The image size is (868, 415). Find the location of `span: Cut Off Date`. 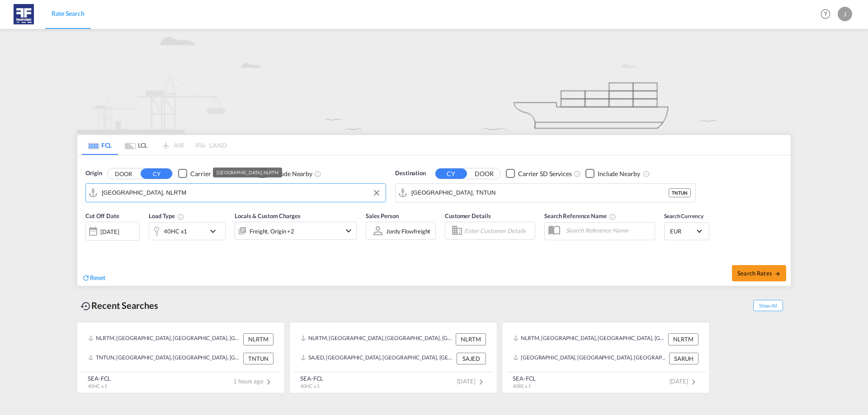

span: Cut Off Date is located at coordinates (102, 216).